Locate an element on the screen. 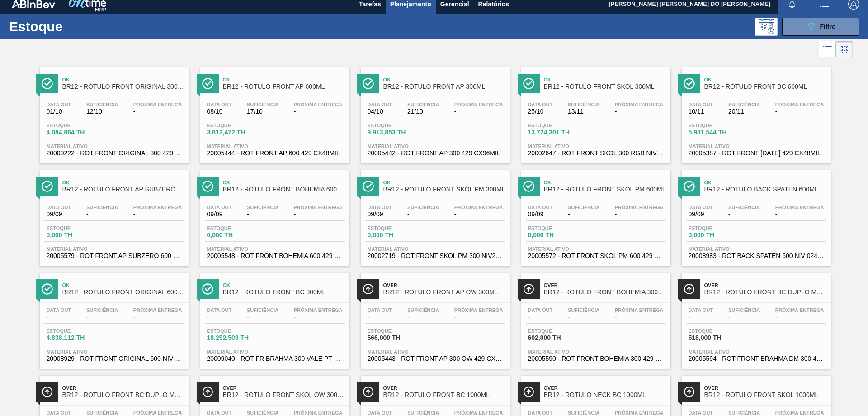  div: Visão em Lista is located at coordinates (828, 50).